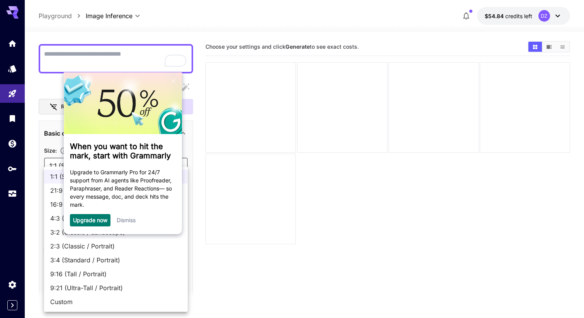  Describe the element at coordinates (116, 302) in the screenshot. I see `span: Custom` at that location.